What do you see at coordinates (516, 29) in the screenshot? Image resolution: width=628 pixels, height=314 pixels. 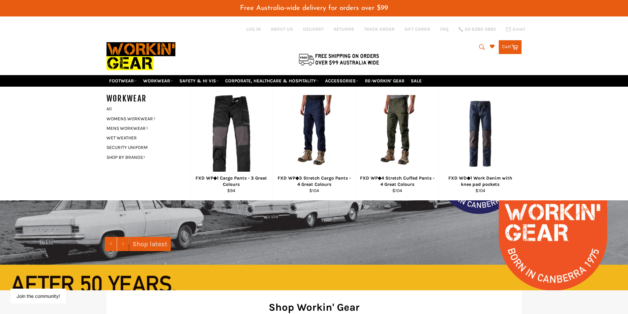 I see `a: Email` at bounding box center [516, 29].